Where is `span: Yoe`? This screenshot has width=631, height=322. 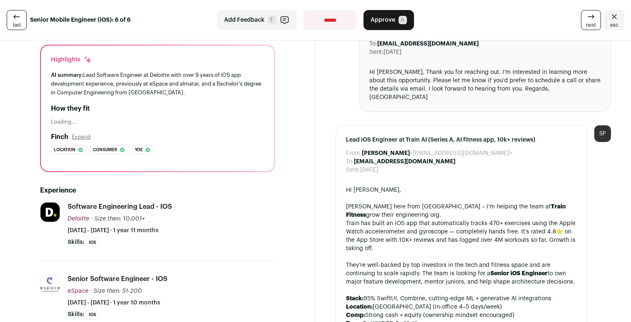 span: Yoe is located at coordinates (139, 150).